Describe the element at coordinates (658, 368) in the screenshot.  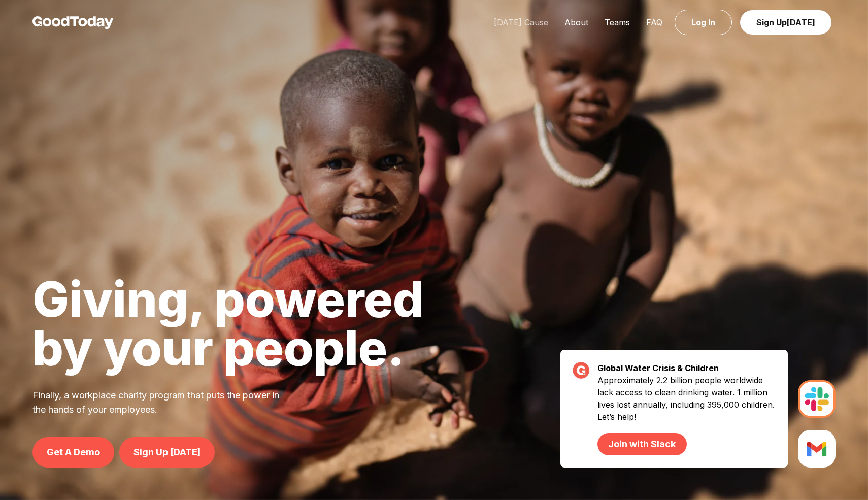
I see `strong: Global Water Crisis & Children` at that location.